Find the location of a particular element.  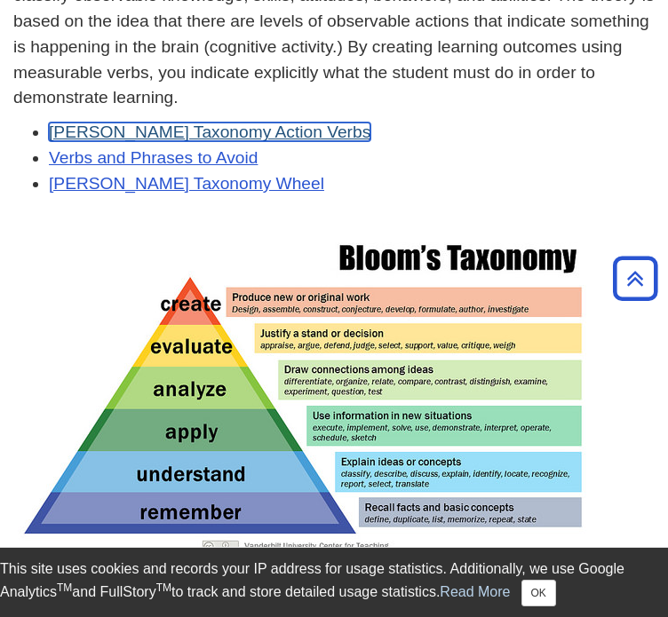

a: Read More is located at coordinates (474, 592).